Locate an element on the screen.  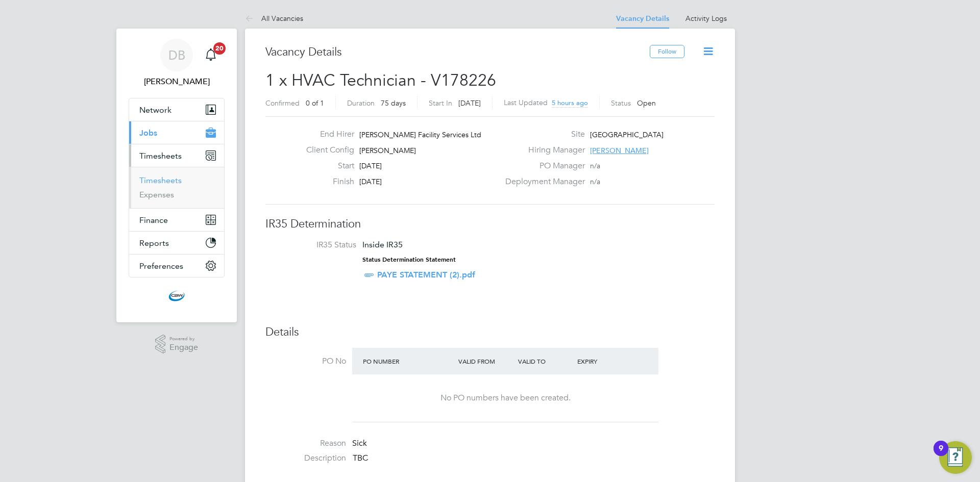
div: PO Number is located at coordinates (408, 361).